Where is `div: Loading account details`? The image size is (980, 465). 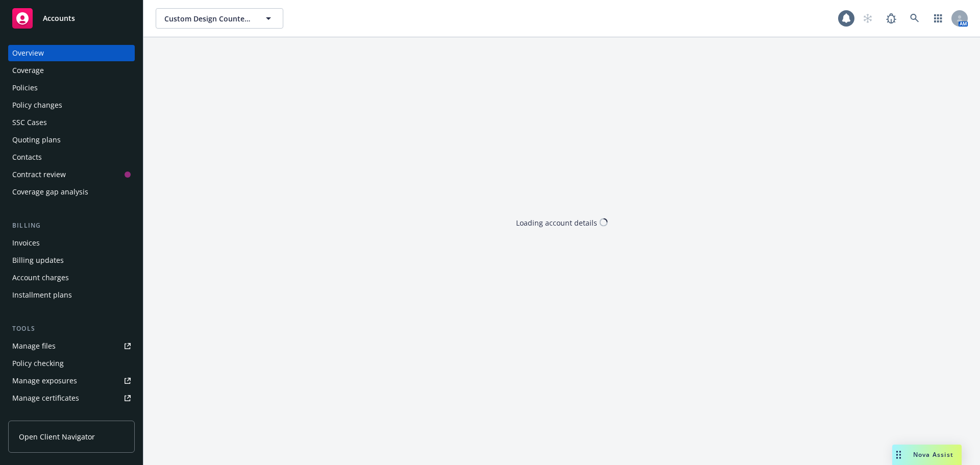
div: Loading account details is located at coordinates (557, 222).